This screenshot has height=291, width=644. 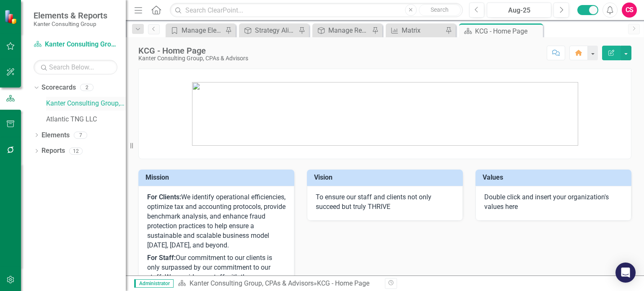 I want to click on div: Kanter Consulting Group, CPAs & Advisors, so click(x=193, y=58).